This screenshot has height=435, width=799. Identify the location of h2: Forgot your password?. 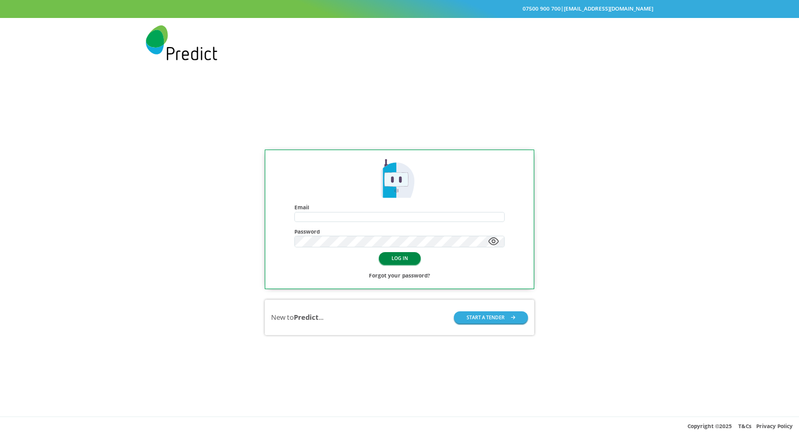
(399, 275).